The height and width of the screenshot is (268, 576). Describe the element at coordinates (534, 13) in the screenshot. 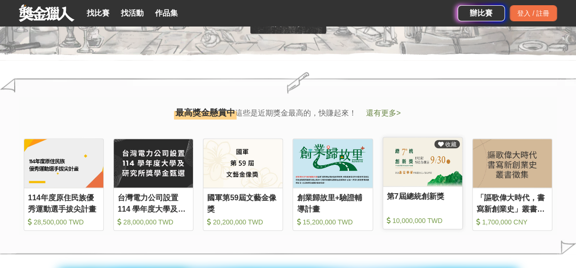

I see `div: 登入 / 註冊` at that location.